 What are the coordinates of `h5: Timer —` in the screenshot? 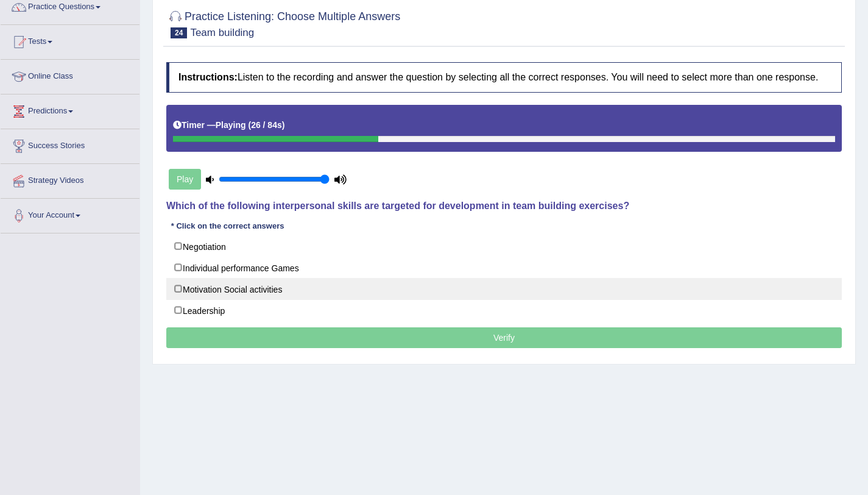 It's located at (229, 125).